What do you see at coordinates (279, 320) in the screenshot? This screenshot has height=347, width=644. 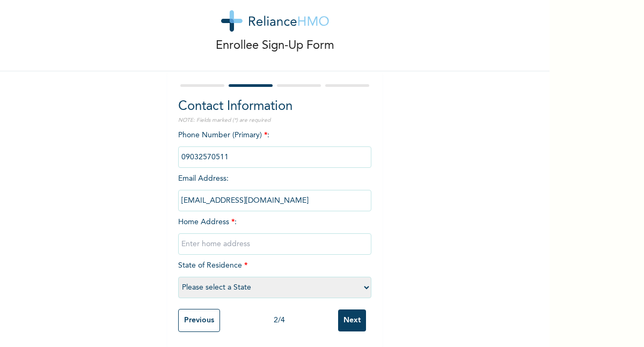 I see `div: 2 / 4` at bounding box center [279, 320].